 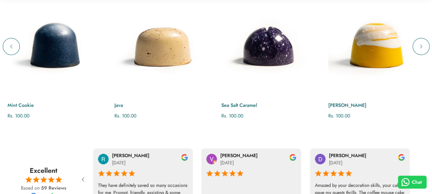 I want to click on button: Previous, so click(x=11, y=46).